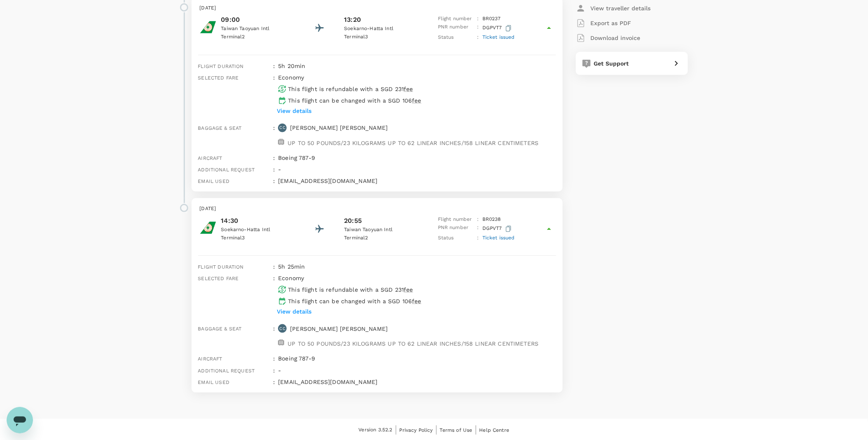 The height and width of the screenshot is (440, 868). What do you see at coordinates (491, 219) in the screenshot?
I see `p: BR 0238` at bounding box center [491, 219].